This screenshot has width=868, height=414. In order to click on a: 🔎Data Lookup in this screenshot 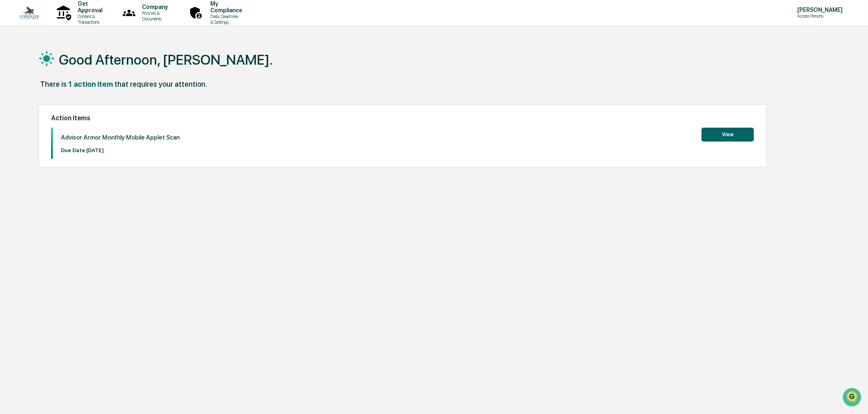, I will do `click(30, 175)`.